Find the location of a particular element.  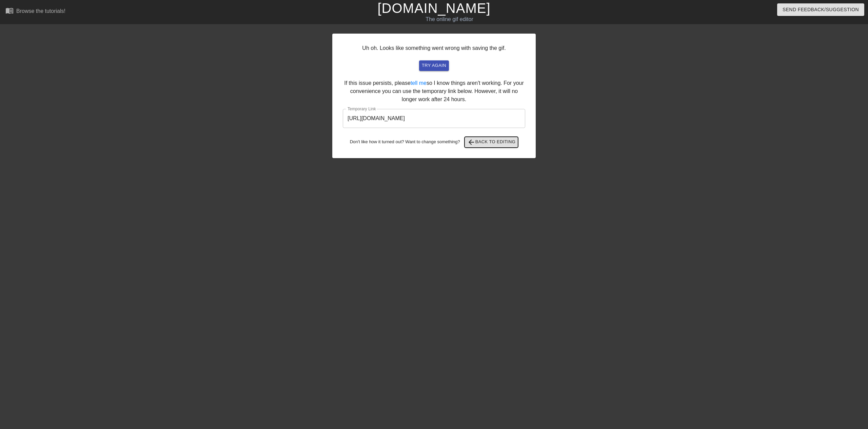

span: Send Feedback/Suggestion is located at coordinates (820, 10).